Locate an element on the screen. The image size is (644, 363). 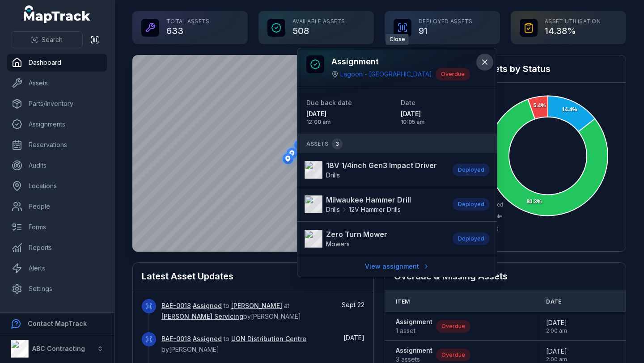
time: 19/09/2025, 1:34:25 pm is located at coordinates (354, 338).